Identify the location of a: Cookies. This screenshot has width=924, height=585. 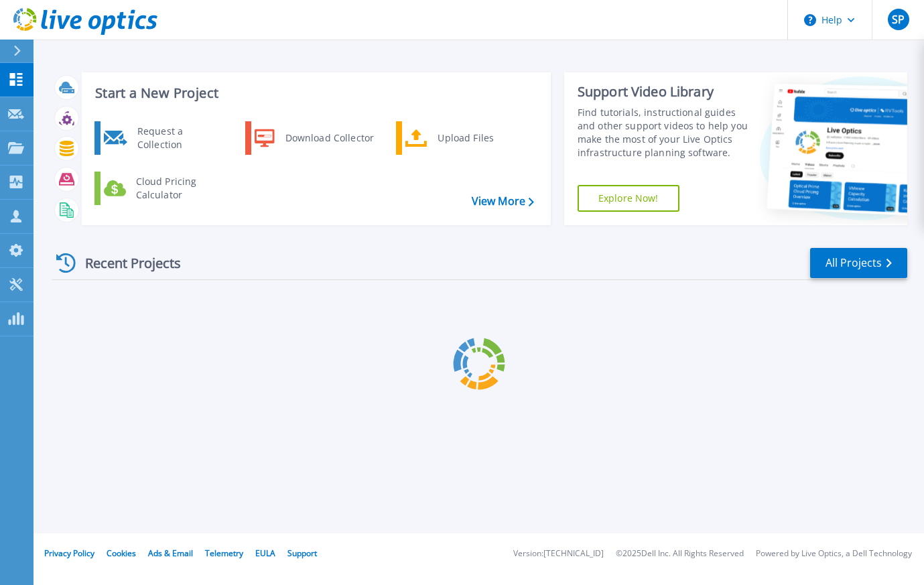
(122, 552).